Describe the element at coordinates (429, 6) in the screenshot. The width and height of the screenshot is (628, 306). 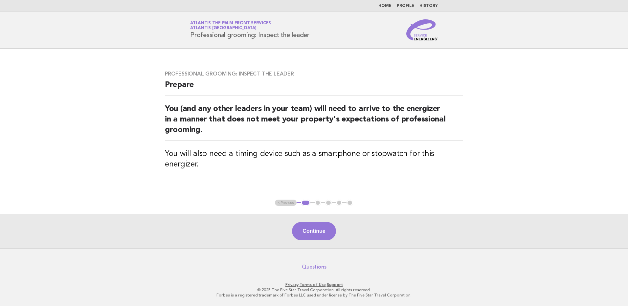
I see `a: History` at that location.